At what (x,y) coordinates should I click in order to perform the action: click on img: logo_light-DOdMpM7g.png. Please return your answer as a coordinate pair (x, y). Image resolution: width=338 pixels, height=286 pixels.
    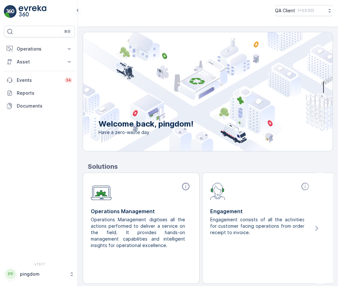
    Looking at the image, I should click on (33, 12).